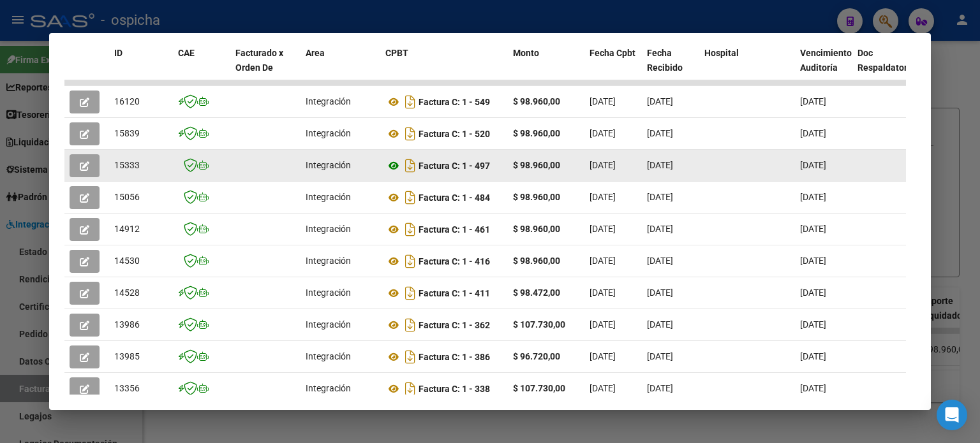 The width and height of the screenshot is (980, 443). Describe the element at coordinates (671, 67) in the screenshot. I see `datatable-header-cell: Fecha Recibido` at that location.